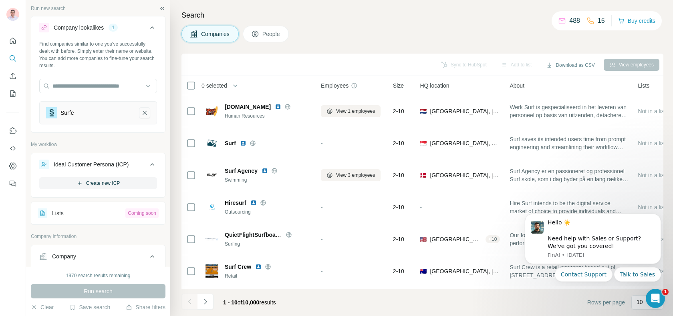 The image size is (673, 316). I want to click on div: Message content, so click(89, 27).